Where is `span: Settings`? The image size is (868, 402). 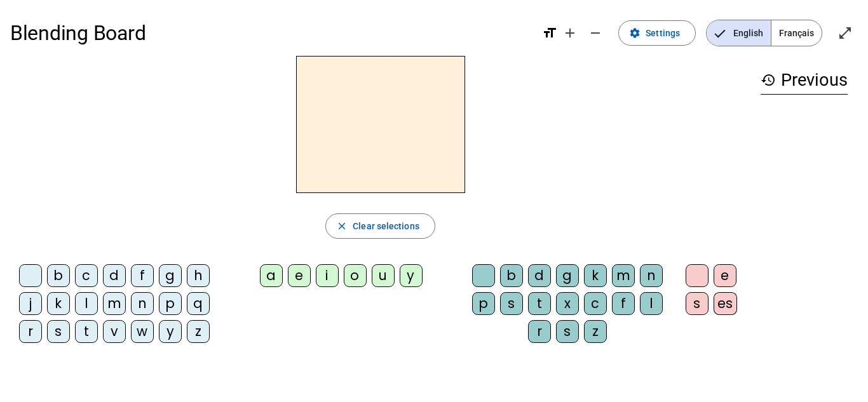 span: Settings is located at coordinates (663, 33).